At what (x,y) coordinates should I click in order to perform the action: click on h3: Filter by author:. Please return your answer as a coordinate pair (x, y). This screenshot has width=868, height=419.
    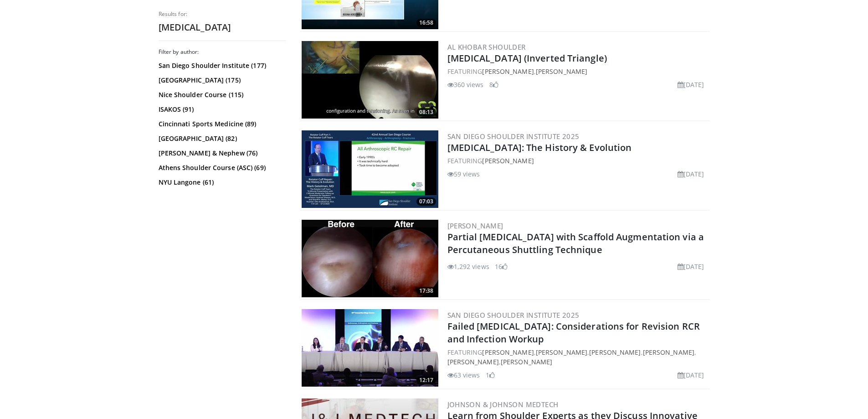
    Looking at the image, I should click on (222, 52).